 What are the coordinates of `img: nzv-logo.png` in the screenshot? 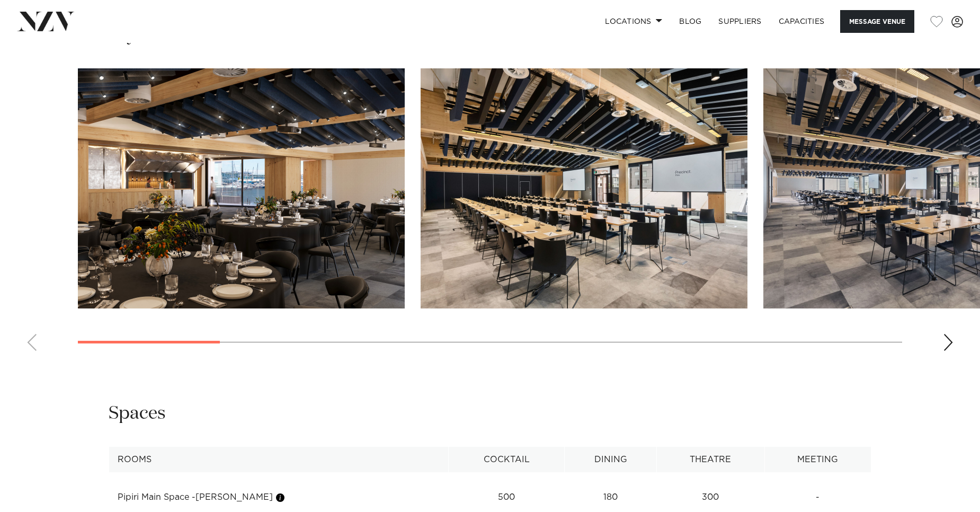 It's located at (45, 22).